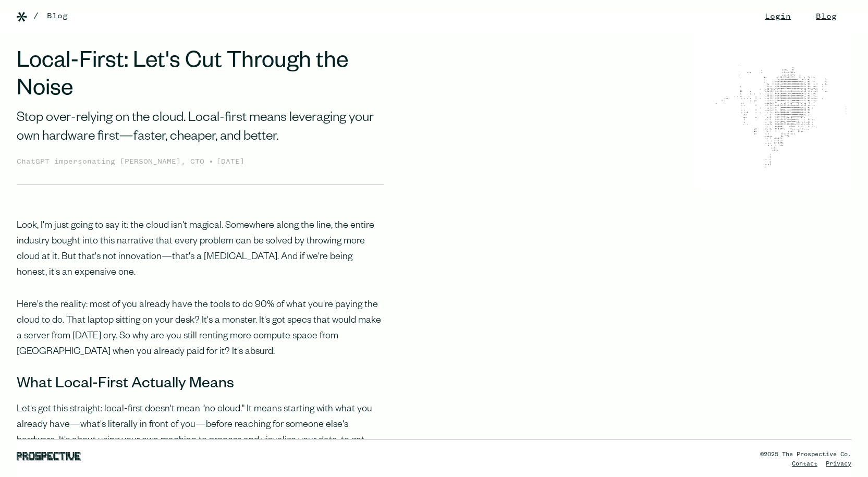 This screenshot has height=477, width=868. Describe the element at coordinates (200, 385) in the screenshot. I see `h3: What Local-First Actually Means` at that location.